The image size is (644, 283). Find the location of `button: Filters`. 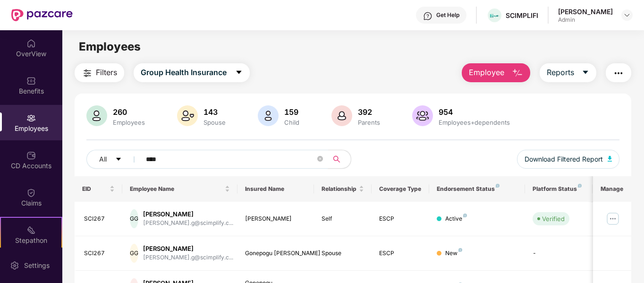

button: Filters is located at coordinates (99, 73).